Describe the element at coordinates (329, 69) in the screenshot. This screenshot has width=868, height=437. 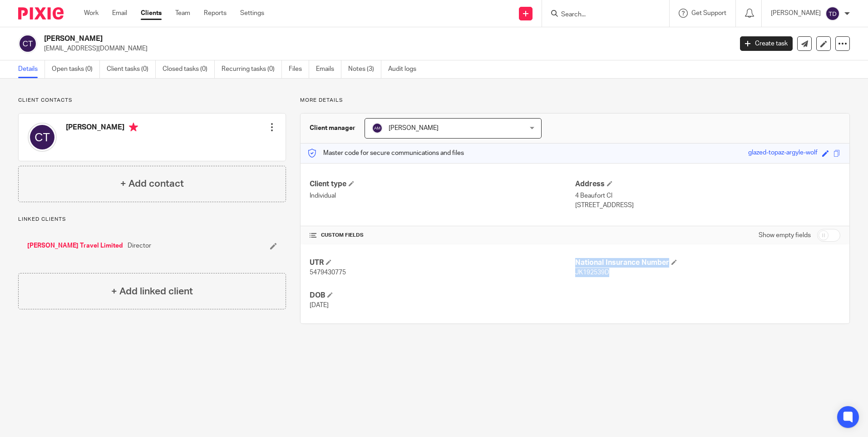
I see `a: Emails` at that location.